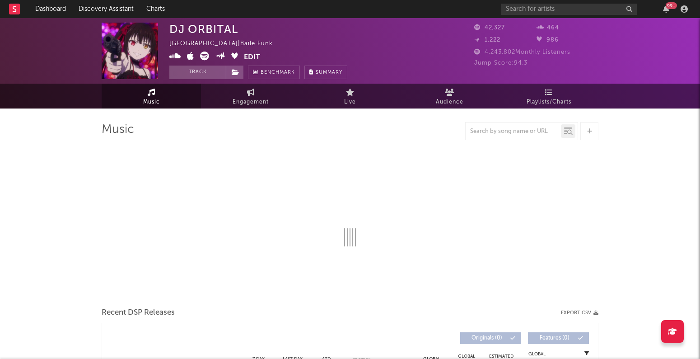 This screenshot has width=700, height=359. Describe the element at coordinates (501, 63) in the screenshot. I see `span: Jump Score: 94.3` at that location.